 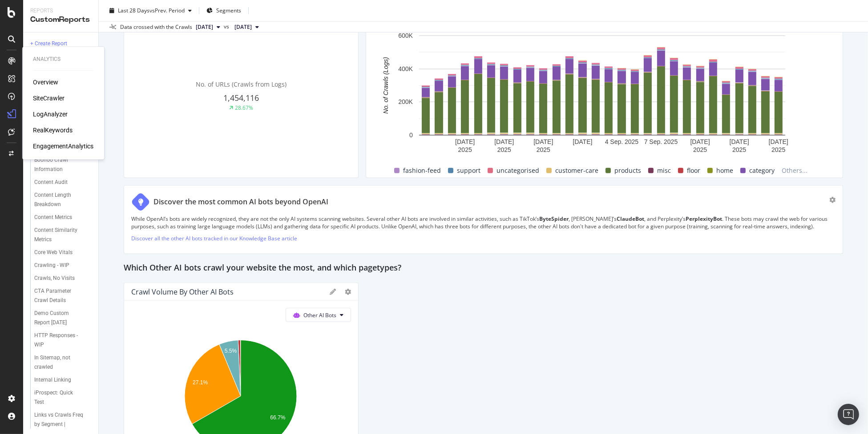 What do you see at coordinates (63, 147) in the screenshot?
I see `div: EngagementAnalytics` at bounding box center [63, 147].